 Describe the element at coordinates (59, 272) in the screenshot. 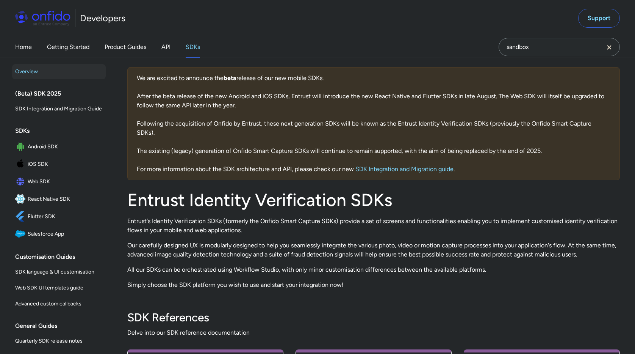

I see `a: SDK language & UI customisation` at that location.